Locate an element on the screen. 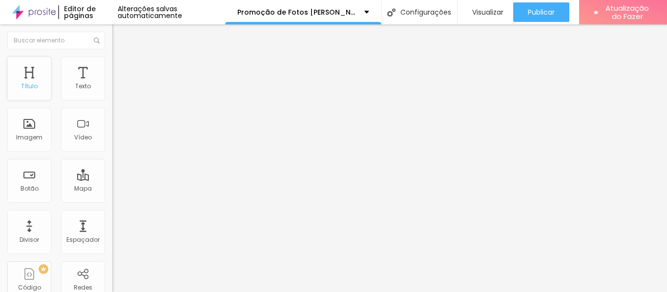 The height and width of the screenshot is (292, 667). font: Vídeo is located at coordinates (83, 137).